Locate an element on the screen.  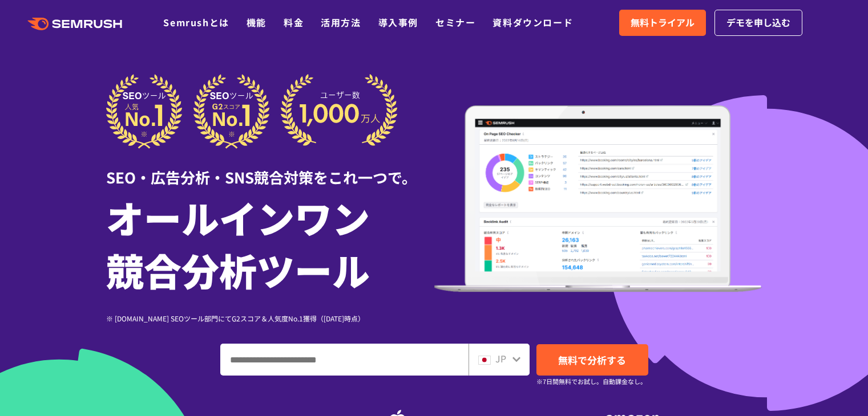
small: ※7日間無料でお試し。自動課金なし。 is located at coordinates (592, 382).